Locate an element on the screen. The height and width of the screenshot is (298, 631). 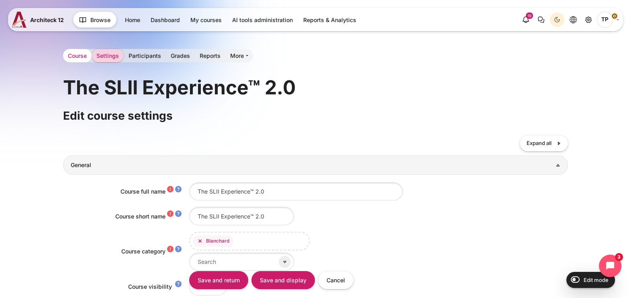
i: Help with Course full name is located at coordinates (178, 190).